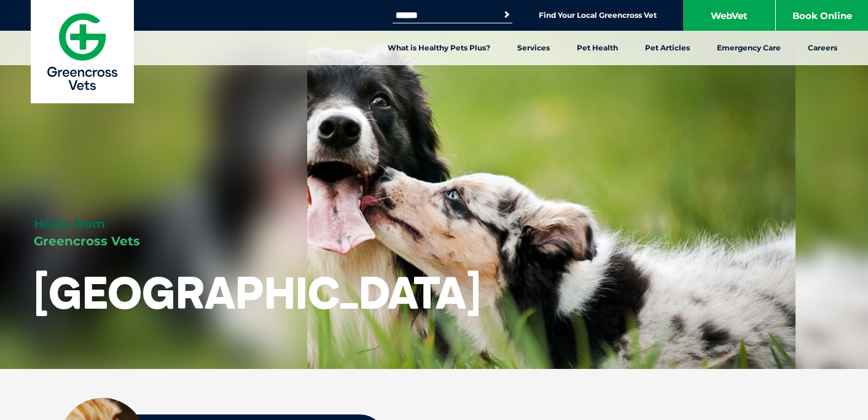 The image size is (868, 420). Describe the element at coordinates (87, 241) in the screenshot. I see `span: Greencross Vets` at that location.